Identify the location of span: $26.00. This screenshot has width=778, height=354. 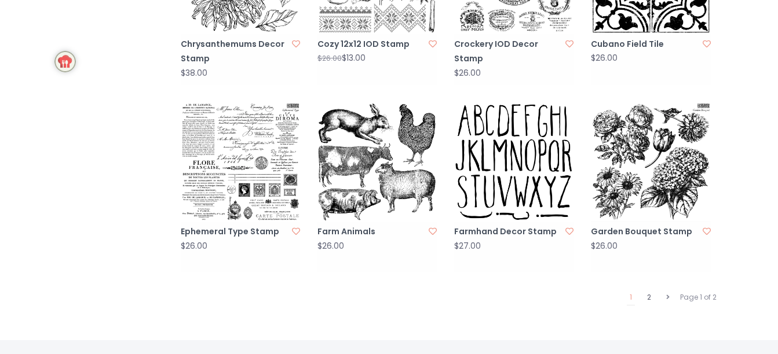
(330, 58).